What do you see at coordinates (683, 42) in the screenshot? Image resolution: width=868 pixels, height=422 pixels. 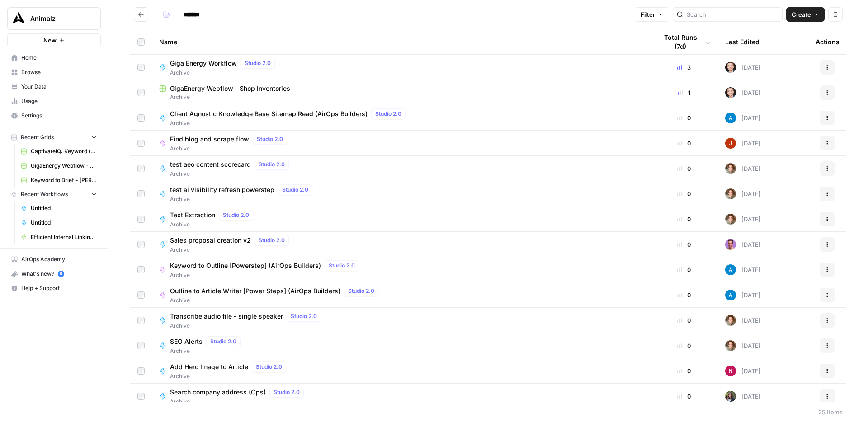 I see `div: Total Runs (7d)` at bounding box center [683, 42].